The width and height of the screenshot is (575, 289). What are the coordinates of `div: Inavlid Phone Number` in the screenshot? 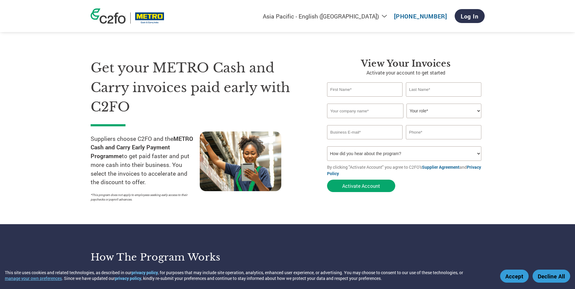 It's located at (443, 142).